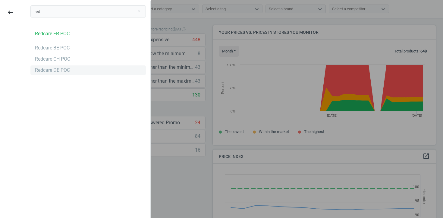 This screenshot has height=218, width=443. What do you see at coordinates (52, 70) in the screenshot?
I see `div: Redcare DE POC` at bounding box center [52, 70].